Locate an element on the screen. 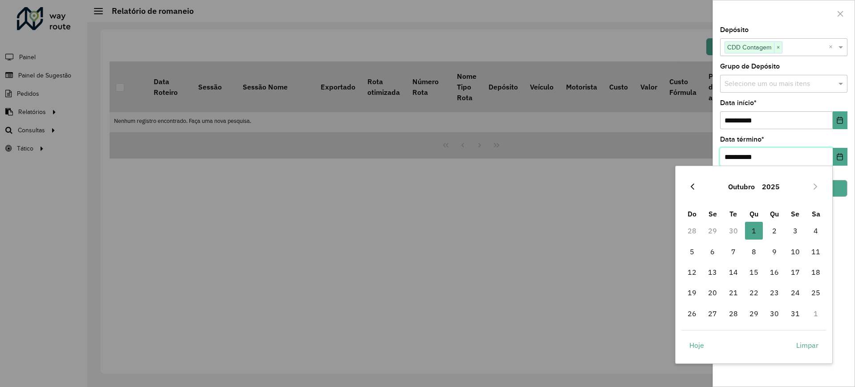 The width and height of the screenshot is (855, 387). span: 22 is located at coordinates (754, 293).